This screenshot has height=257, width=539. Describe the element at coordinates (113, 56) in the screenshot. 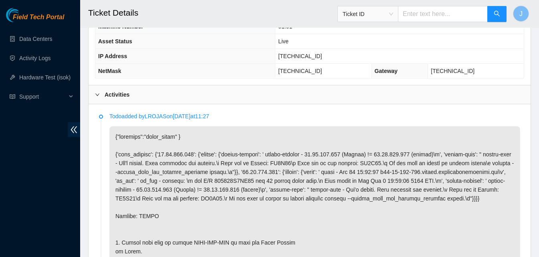

I see `span: IP Address` at that location.